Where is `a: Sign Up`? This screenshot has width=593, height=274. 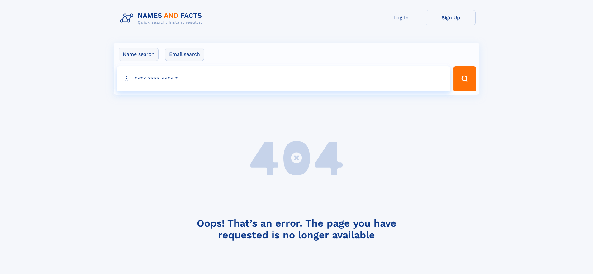 a: Sign Up is located at coordinates (451, 17).